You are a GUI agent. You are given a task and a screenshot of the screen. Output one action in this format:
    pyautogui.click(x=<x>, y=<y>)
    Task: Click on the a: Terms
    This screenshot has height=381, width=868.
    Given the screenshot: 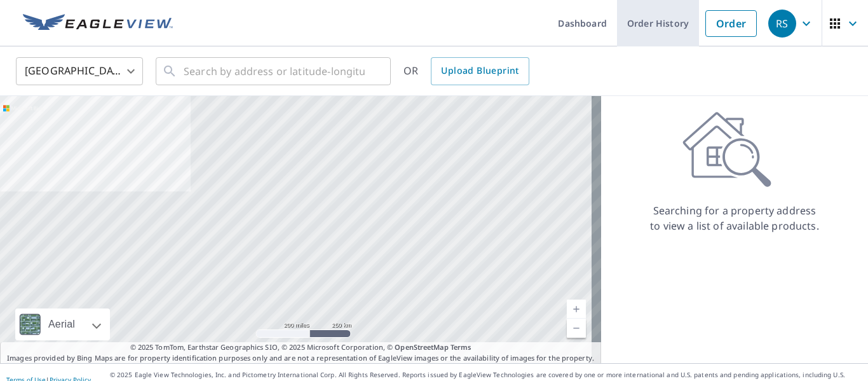 What is the action you would take?
    pyautogui.click(x=461, y=347)
    